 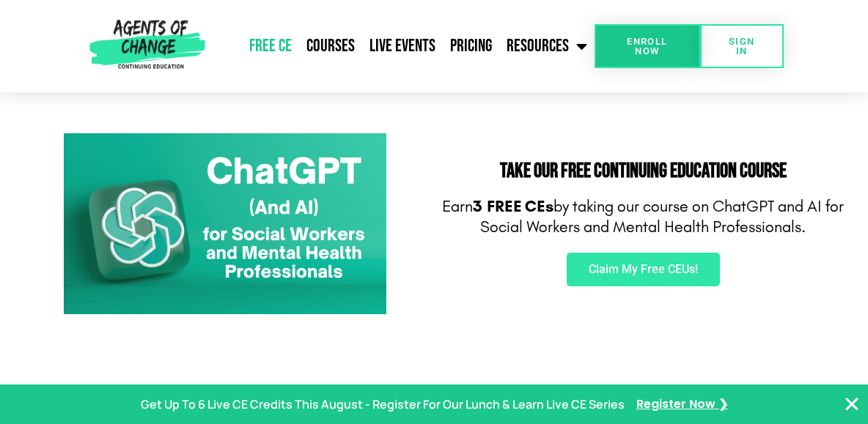 What do you see at coordinates (331, 46) in the screenshot?
I see `a: Courses` at bounding box center [331, 46].